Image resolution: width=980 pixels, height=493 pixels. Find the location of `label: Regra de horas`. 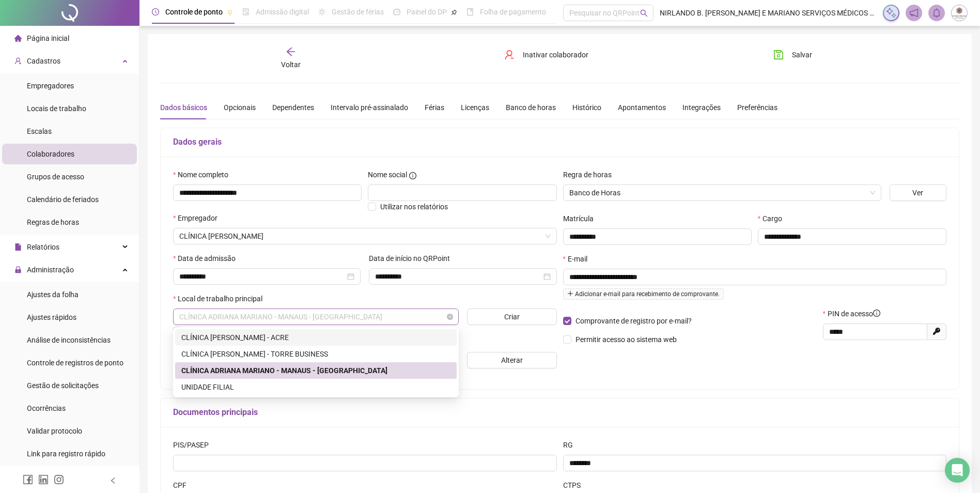

label: Regra de horas is located at coordinates (591, 174).